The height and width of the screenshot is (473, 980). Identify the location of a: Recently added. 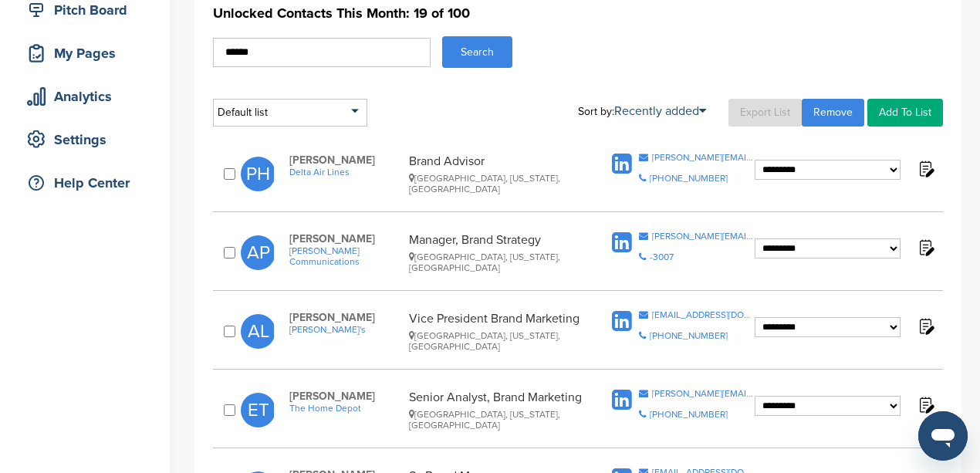
(660, 111).